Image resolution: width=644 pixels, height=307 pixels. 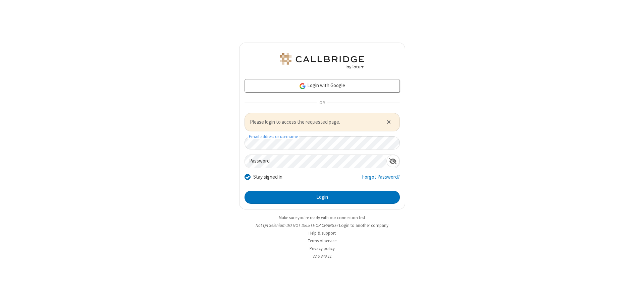 What do you see at coordinates (393, 161) in the screenshot?
I see `div: Show password` at bounding box center [393, 161].